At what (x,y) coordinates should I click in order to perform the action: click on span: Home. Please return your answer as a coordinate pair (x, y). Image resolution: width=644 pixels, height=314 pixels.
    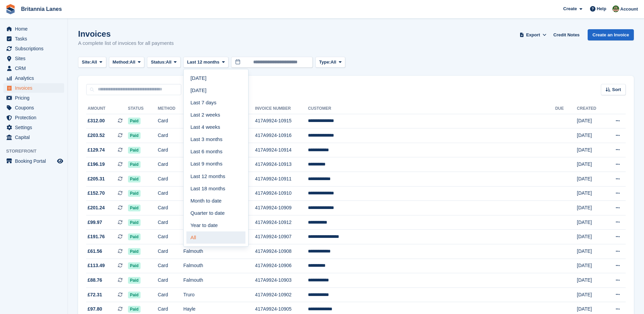
    Looking at the image, I should click on (35, 29).